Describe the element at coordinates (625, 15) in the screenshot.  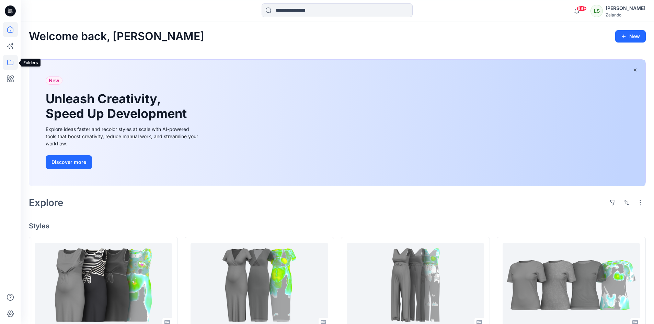
I see `div: Zalando` at that location.